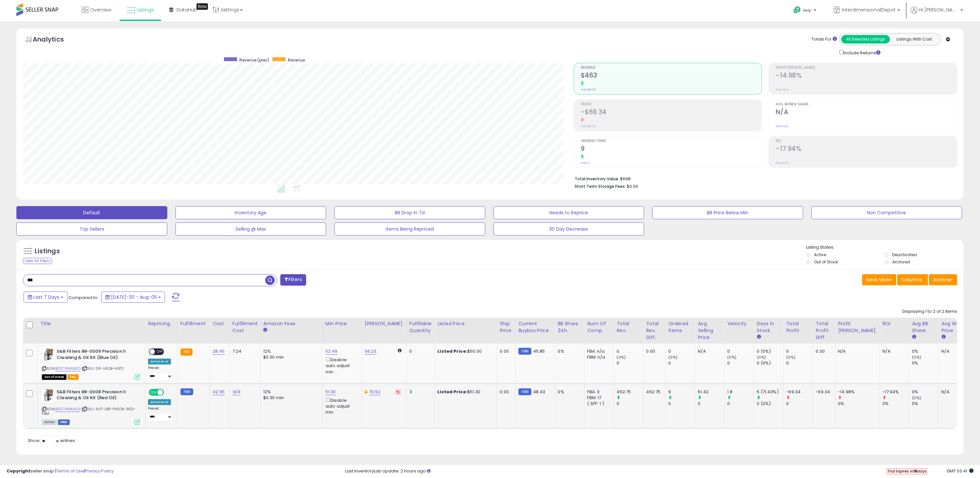  What do you see at coordinates (905, 255) in the screenshot?
I see `label: Deactivated` at bounding box center [905, 255].